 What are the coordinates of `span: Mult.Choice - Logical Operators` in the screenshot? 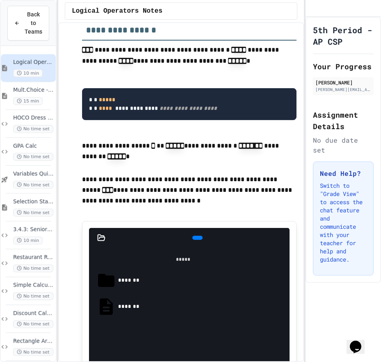 It's located at (34, 90).